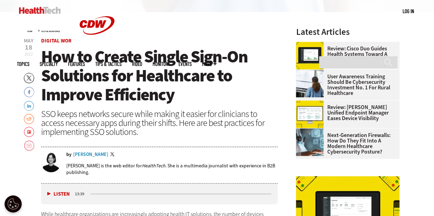 This screenshot has width=434, height=216. I want to click on img: Home, so click(40, 10).